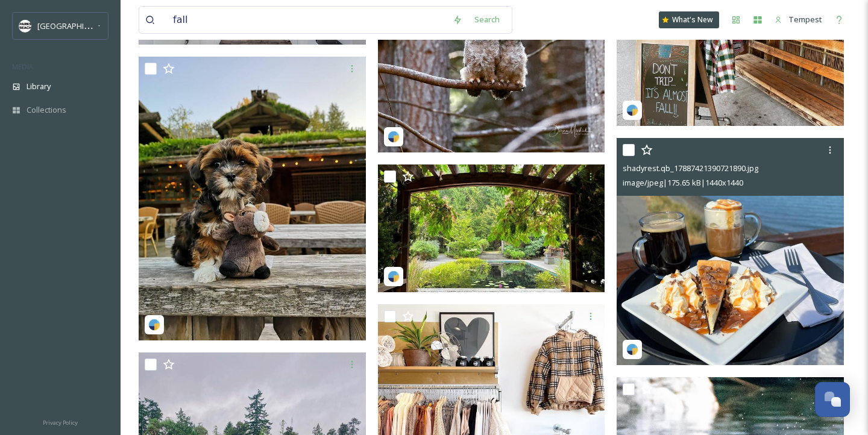  I want to click on div: Search, so click(487, 19).